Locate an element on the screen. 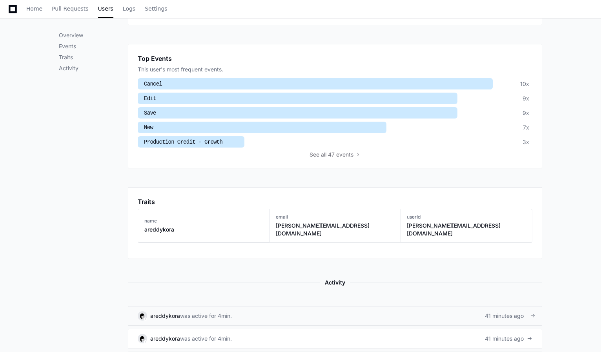 This screenshot has height=352, width=601. span: Settings is located at coordinates (156, 9).